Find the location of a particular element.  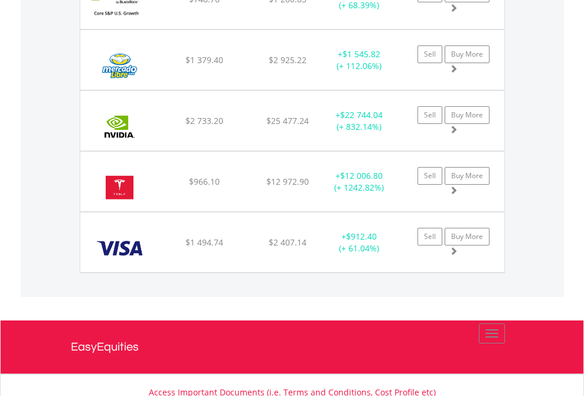

div: EasyEquities is located at coordinates (292, 347).